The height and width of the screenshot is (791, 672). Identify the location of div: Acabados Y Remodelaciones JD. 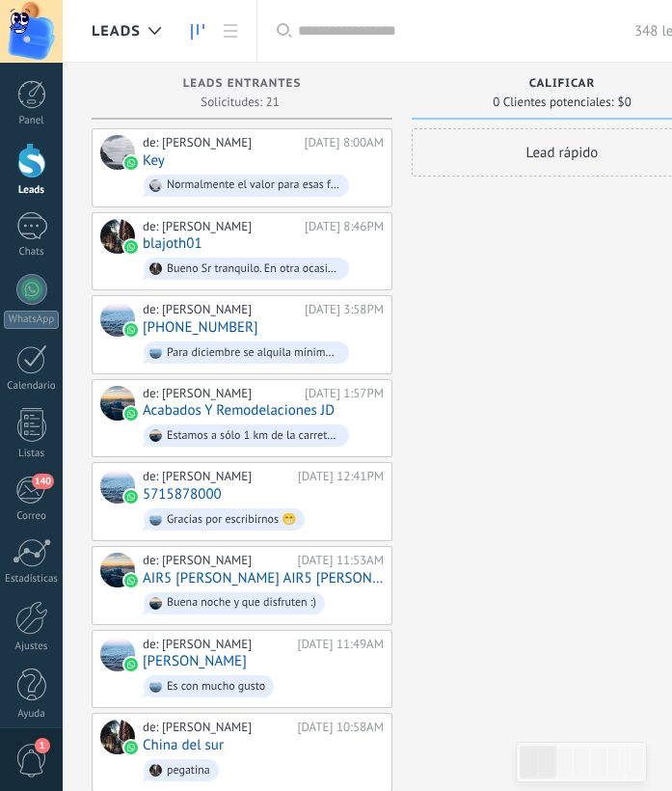
(118, 404).